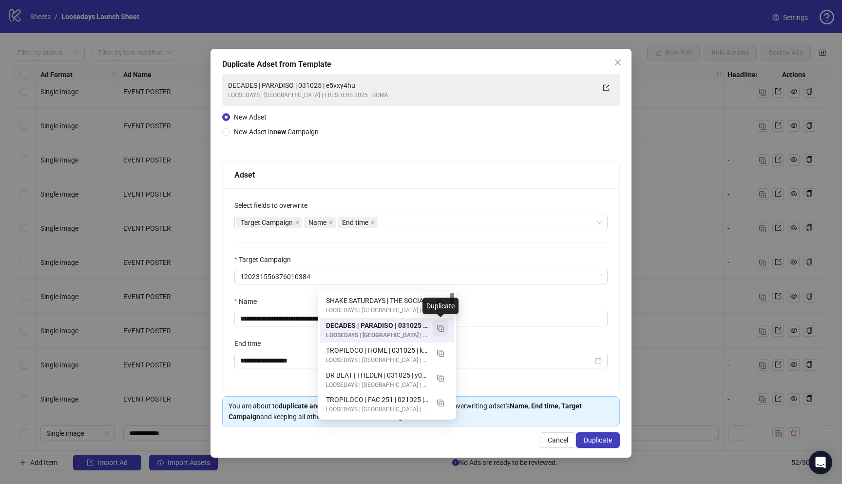 The image size is (842, 484). Describe the element at coordinates (421, 64) in the screenshot. I see `div: Duplicate Adset from Template` at that location.